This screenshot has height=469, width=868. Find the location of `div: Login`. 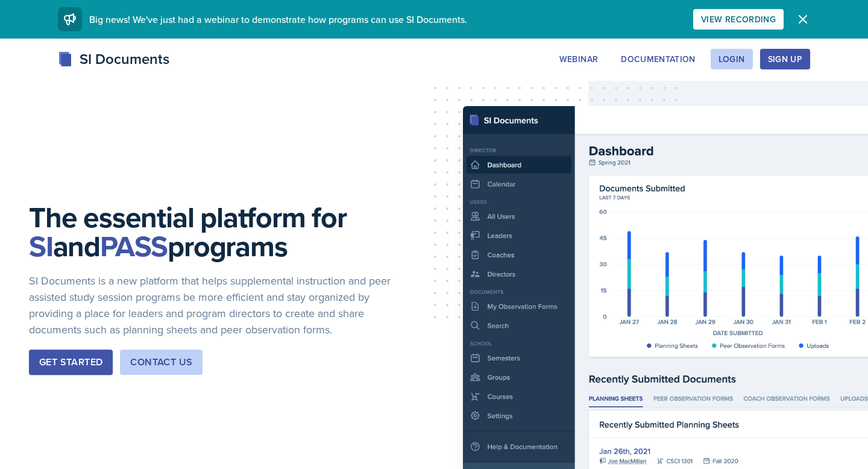

div: Login is located at coordinates (732, 59).